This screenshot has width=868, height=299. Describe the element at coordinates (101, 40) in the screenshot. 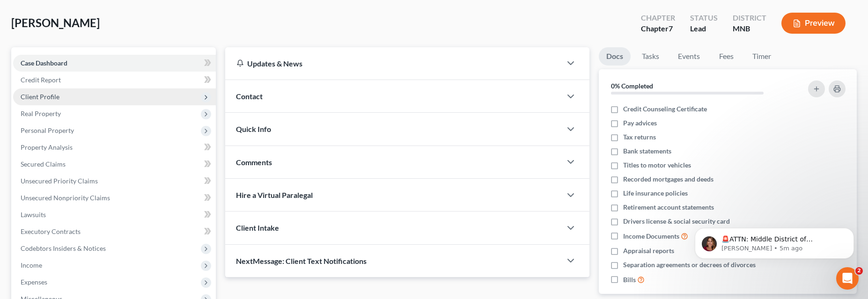

I see `p: Message from Katie, sent 5m ago` at that location.